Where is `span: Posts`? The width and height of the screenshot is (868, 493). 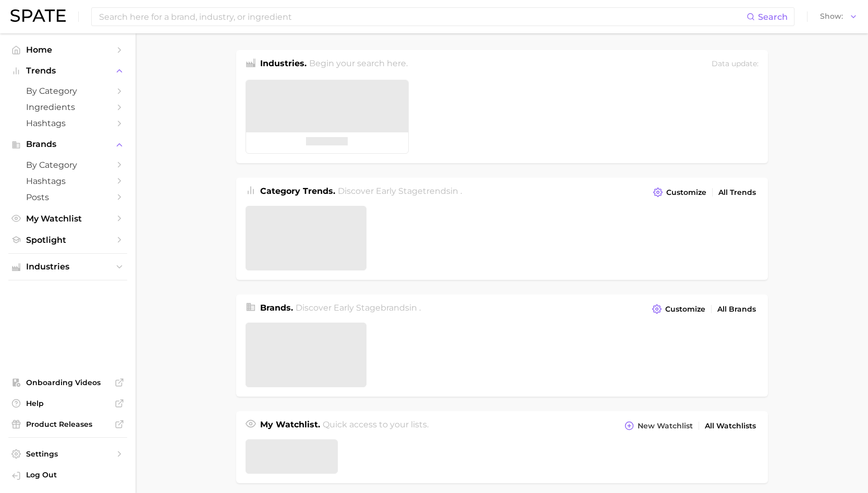
span: Posts is located at coordinates (68, 197).